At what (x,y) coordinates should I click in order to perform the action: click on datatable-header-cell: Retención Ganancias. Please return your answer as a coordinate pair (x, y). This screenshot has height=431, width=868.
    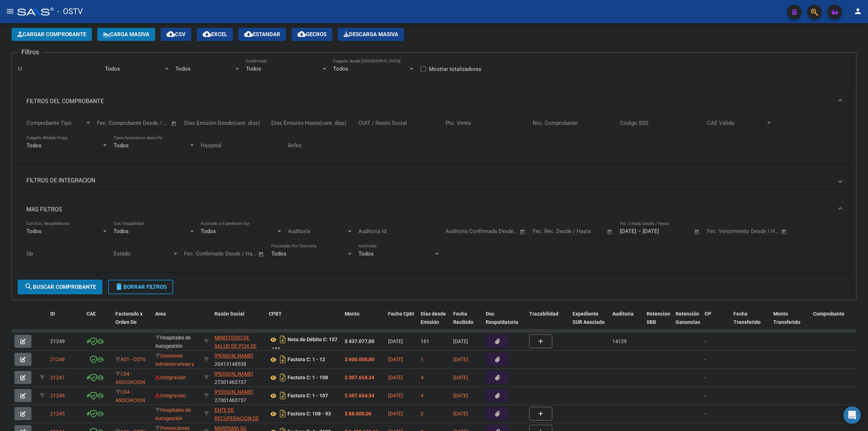
    Looking at the image, I should click on (687, 322).